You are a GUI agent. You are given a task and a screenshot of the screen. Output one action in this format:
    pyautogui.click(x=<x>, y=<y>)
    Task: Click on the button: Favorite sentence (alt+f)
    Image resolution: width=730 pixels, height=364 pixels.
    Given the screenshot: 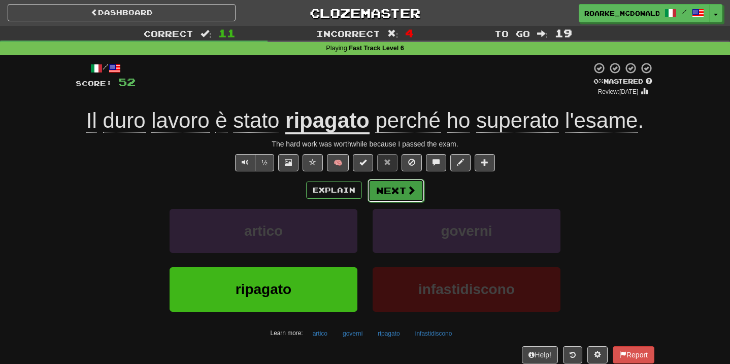 What is the action you would take?
    pyautogui.click(x=313, y=163)
    